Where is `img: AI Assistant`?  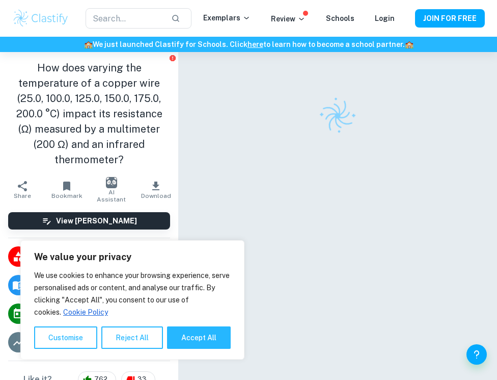
img: AI Assistant is located at coordinates (112, 182).